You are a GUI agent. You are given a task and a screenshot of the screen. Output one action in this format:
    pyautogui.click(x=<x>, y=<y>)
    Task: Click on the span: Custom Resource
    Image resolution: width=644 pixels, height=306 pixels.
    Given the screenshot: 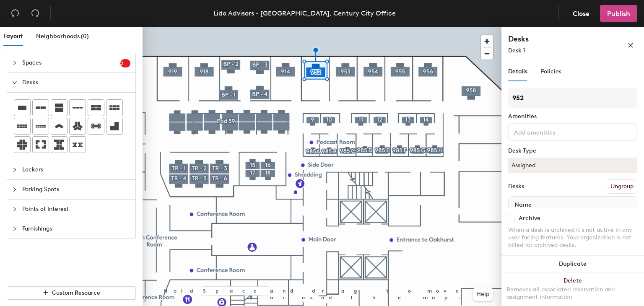 What is the action you would take?
    pyautogui.click(x=76, y=293)
    